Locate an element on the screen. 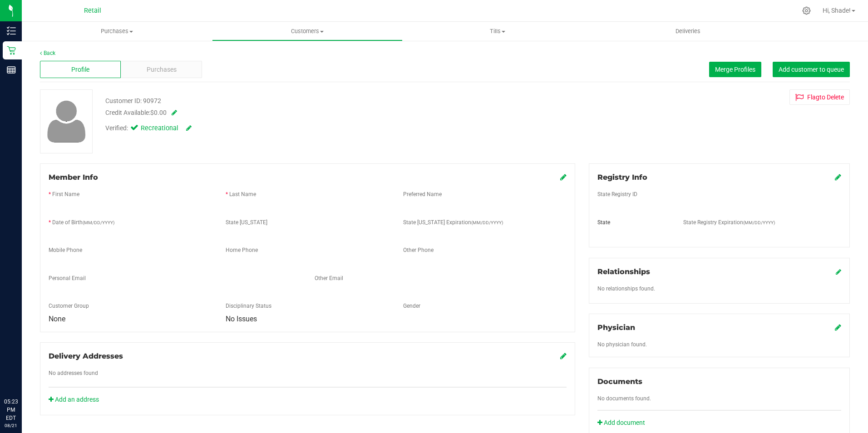  label: Gender is located at coordinates (412, 306).